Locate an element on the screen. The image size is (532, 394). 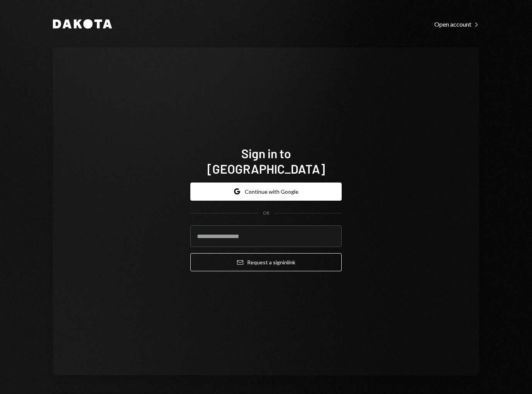
div: OR is located at coordinates (266, 213).